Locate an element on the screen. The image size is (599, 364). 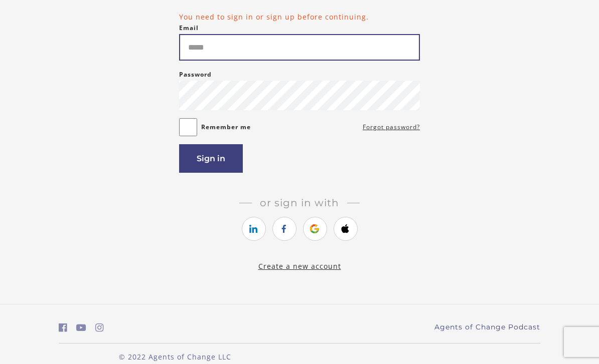
i: https://www.youtube.com/c/AgentsofChangeTestPrepbyMeaganMitchell (Open in a new window) is located at coordinates (81, 328).